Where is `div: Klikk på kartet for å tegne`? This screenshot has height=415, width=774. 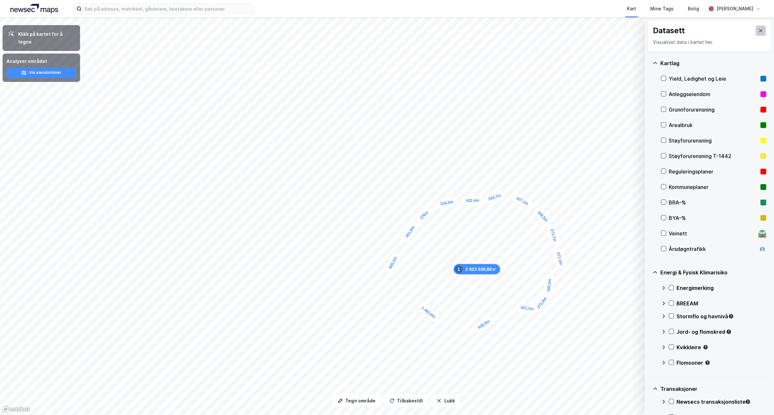
div: Klikk på kartet for å tegne is located at coordinates (46, 38).